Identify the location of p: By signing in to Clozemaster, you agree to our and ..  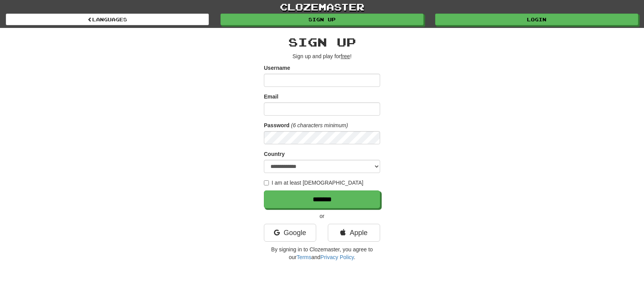
(322, 253).